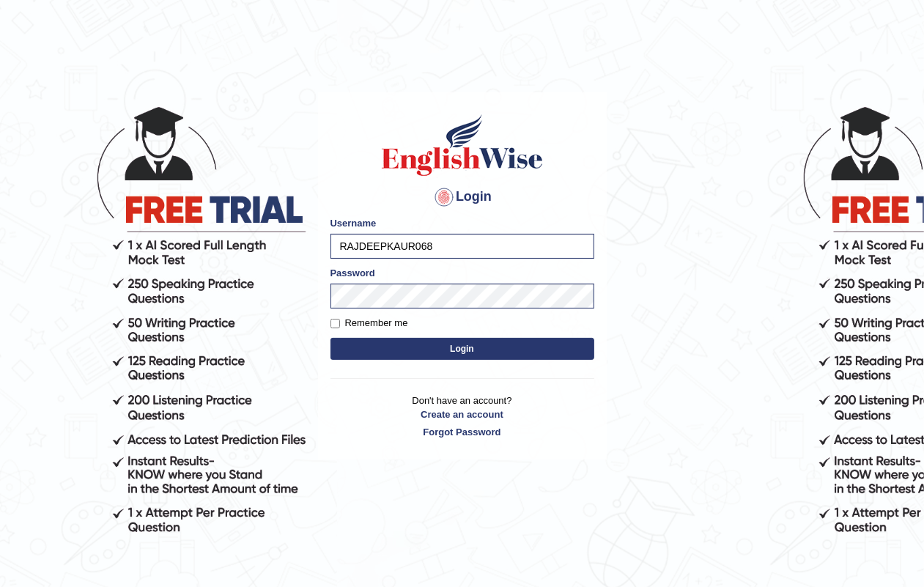  What do you see at coordinates (335, 323) in the screenshot?
I see `input: Remember me` at bounding box center [335, 323].